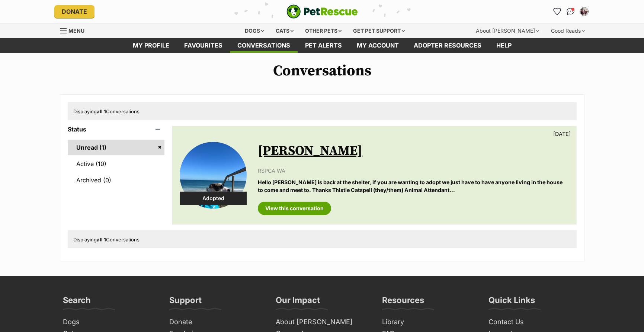 This screenshot has width=644, height=332. Describe the element at coordinates (535, 322) in the screenshot. I see `a: Contact Us` at that location.